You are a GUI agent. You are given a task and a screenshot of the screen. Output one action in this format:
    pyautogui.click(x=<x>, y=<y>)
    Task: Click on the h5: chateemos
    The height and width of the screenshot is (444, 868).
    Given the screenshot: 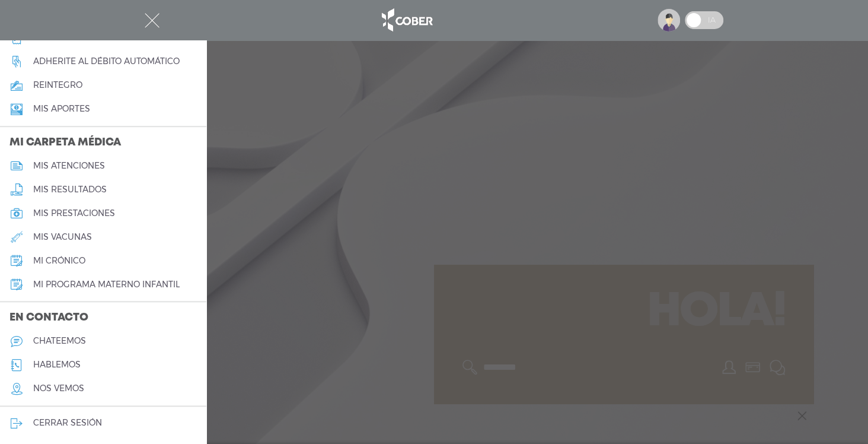 What is the action you would take?
    pyautogui.click(x=59, y=341)
    